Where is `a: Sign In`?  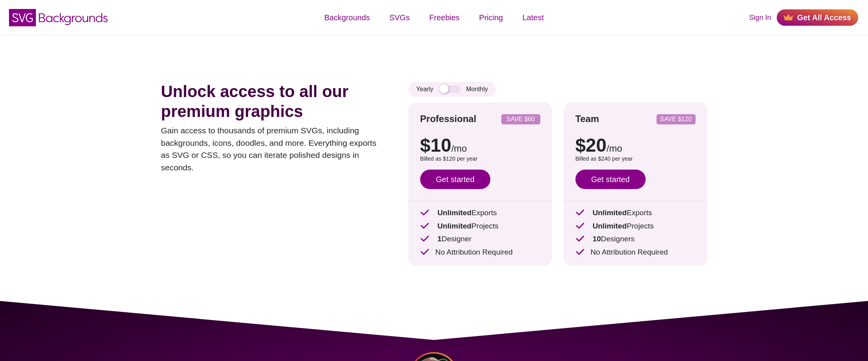
a: Sign In is located at coordinates (760, 17).